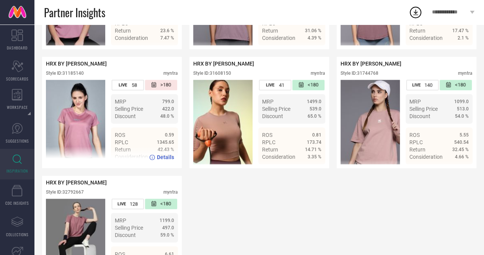  What do you see at coordinates (465, 135) in the screenshot?
I see `span: 5.55` at bounding box center [465, 135].